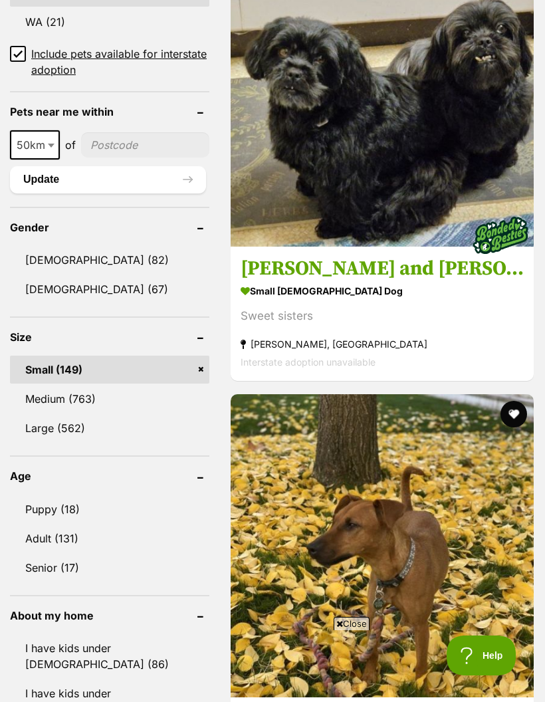  Describe the element at coordinates (110, 509) in the screenshot. I see `a: Puppy (18)` at that location.